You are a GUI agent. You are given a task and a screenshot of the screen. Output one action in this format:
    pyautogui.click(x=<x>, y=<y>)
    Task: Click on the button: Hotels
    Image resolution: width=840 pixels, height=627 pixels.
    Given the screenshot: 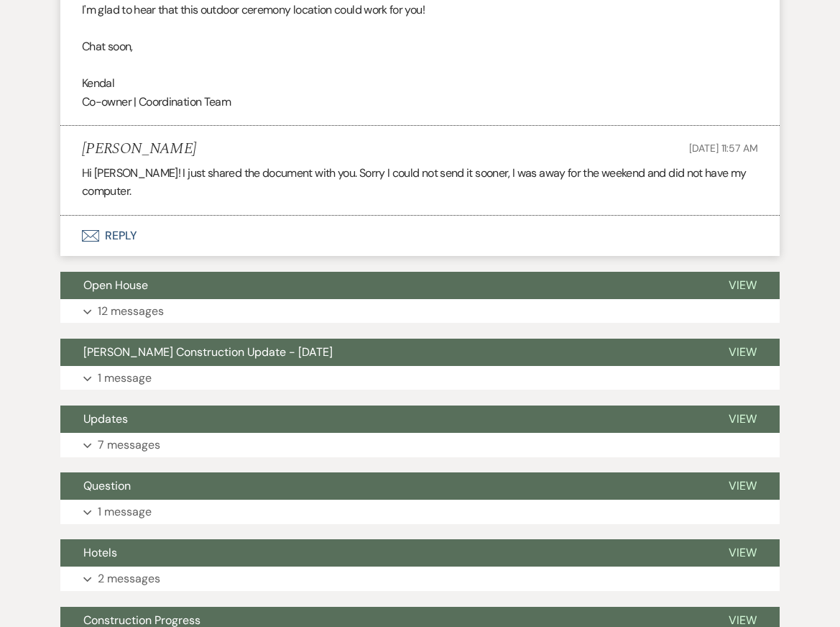 What is the action you would take?
    pyautogui.click(x=383, y=553)
    